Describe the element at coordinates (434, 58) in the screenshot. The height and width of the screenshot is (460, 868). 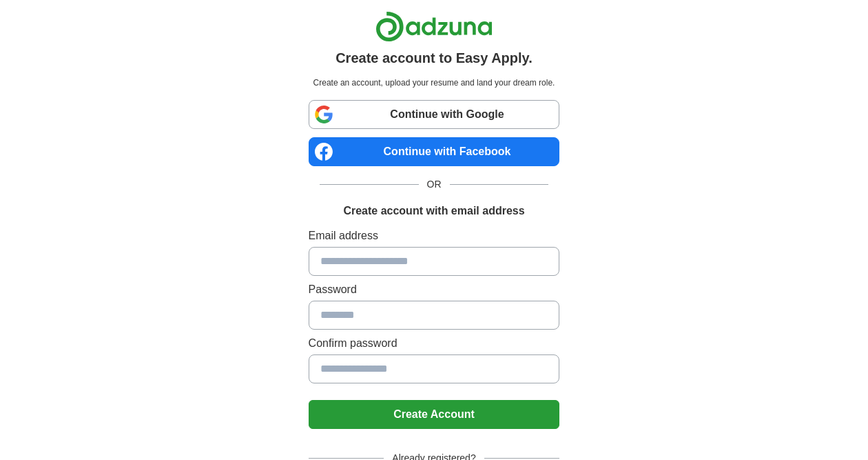
I see `h1: Create account to Easy Apply.` at that location.